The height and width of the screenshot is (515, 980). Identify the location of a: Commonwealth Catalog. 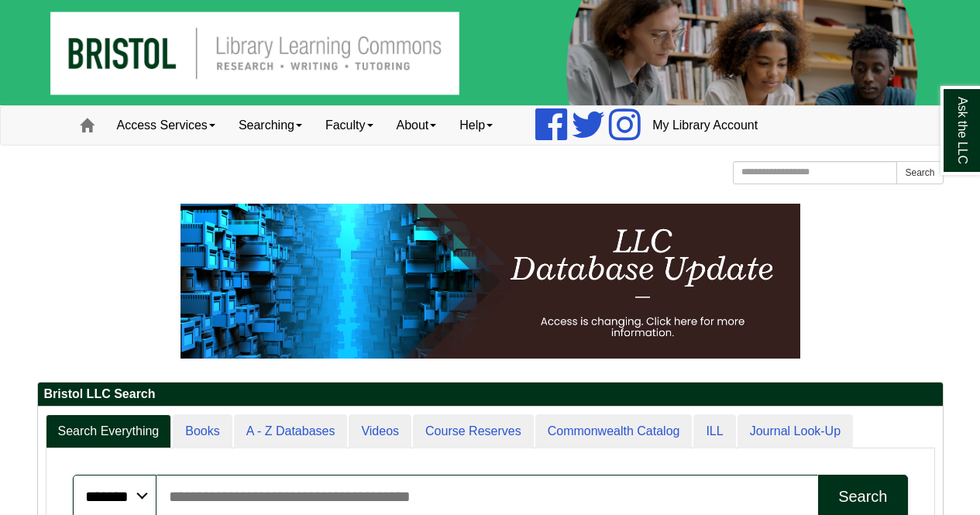
(614, 432).